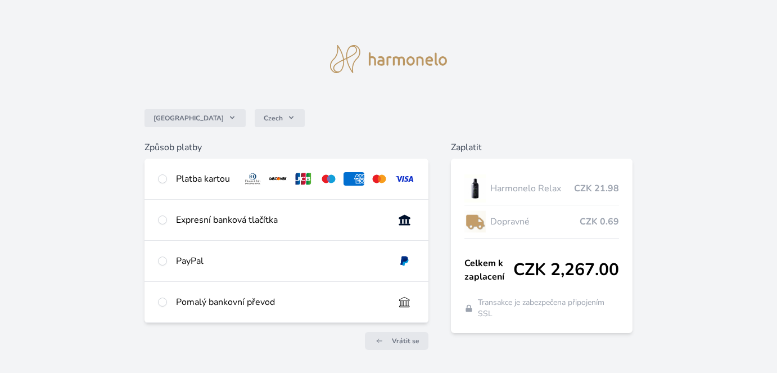  Describe the element at coordinates (279, 118) in the screenshot. I see `button: Czech` at that location.